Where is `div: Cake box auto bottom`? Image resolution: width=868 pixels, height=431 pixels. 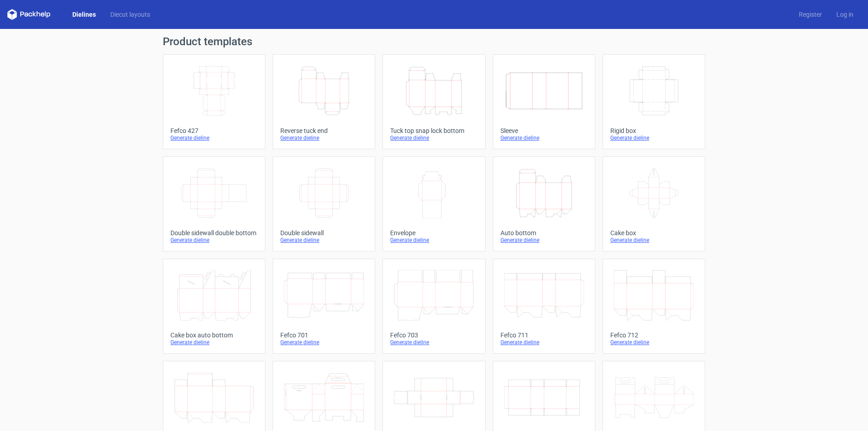 div: Cake box auto bottom is located at coordinates (214, 335).